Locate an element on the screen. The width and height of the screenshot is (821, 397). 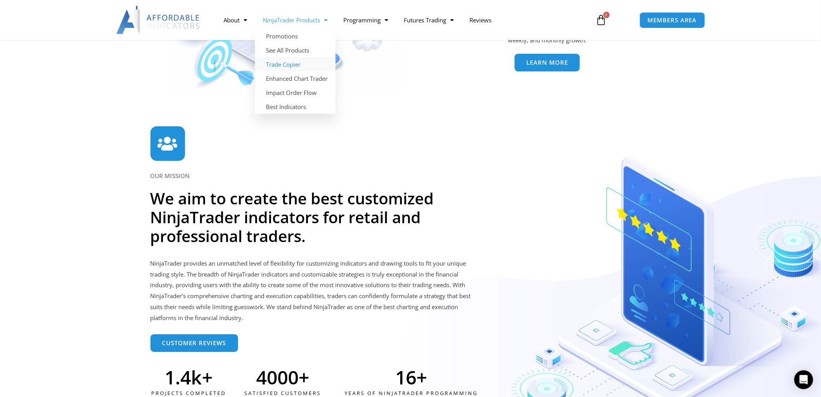
a: Futures Trading is located at coordinates (428, 20).